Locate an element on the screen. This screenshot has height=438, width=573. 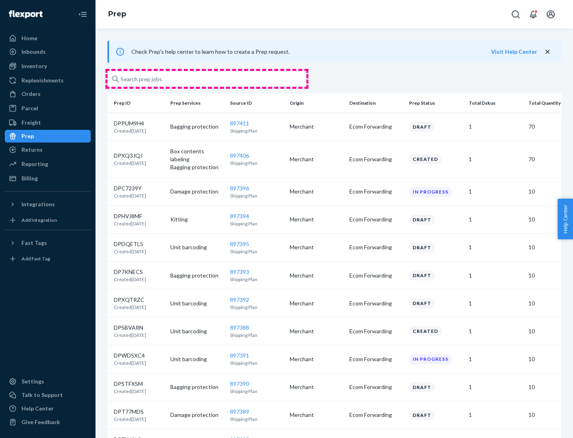
a: 897396 is located at coordinates (240, 188).